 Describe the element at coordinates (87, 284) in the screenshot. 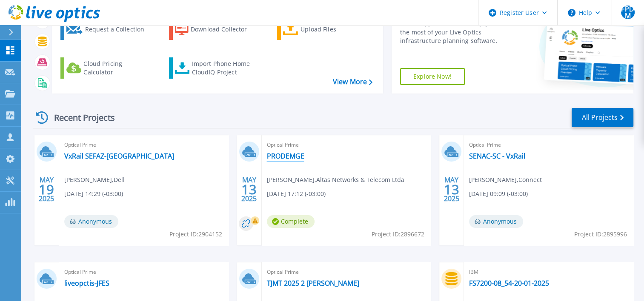

I see `a: liveopctis-JFES` at that location.